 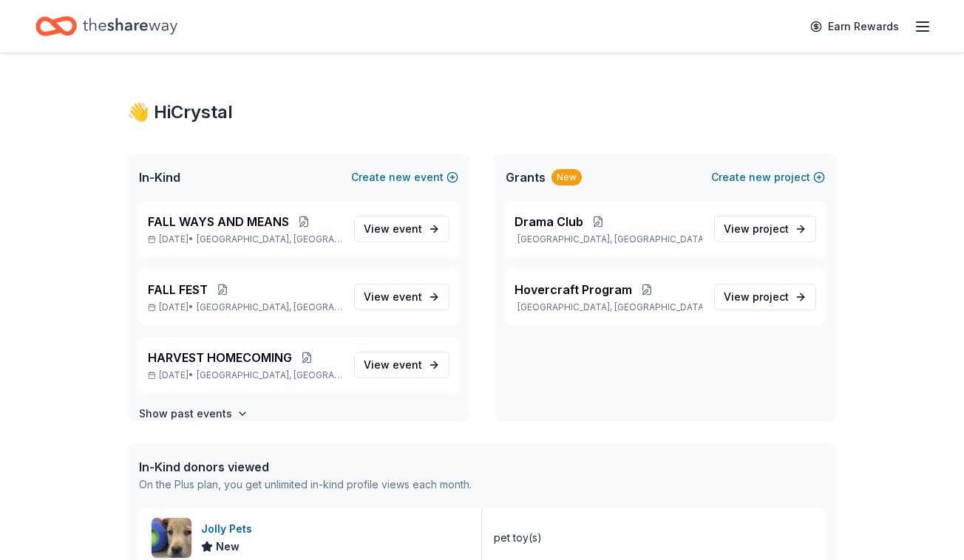 I want to click on div: In-Kind donors viewed, so click(x=306, y=467).